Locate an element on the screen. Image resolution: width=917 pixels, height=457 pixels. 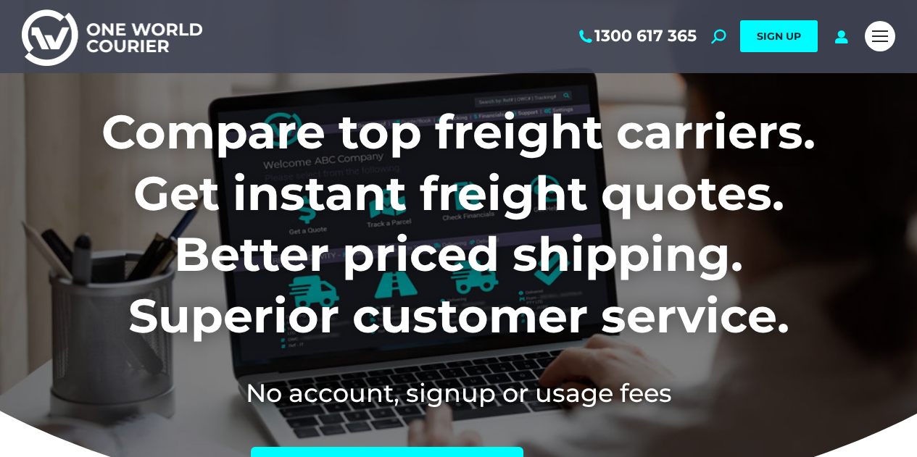
h1: Compare top freight carriers. Get instant freight quotes. Better priced shipping. Superior custom... is located at coordinates (458, 224).